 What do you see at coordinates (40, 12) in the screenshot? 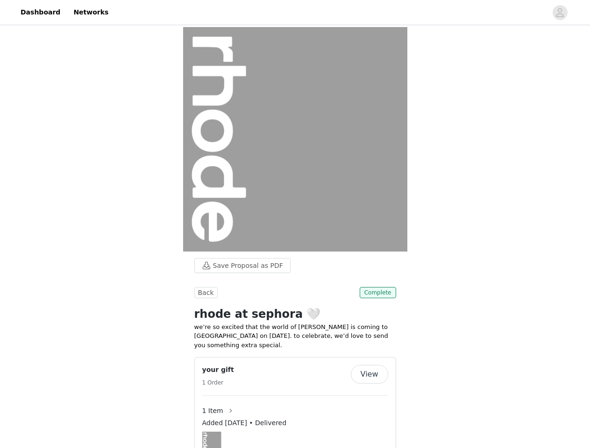
I see `a: Dashboard` at bounding box center [40, 12].